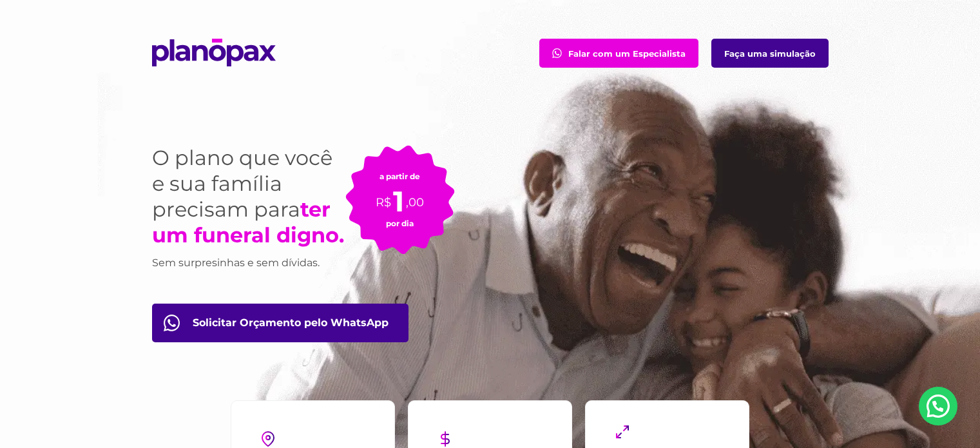  I want to click on a: Orçamento pelo WhatsApp btn-orcamento, so click(280, 323).